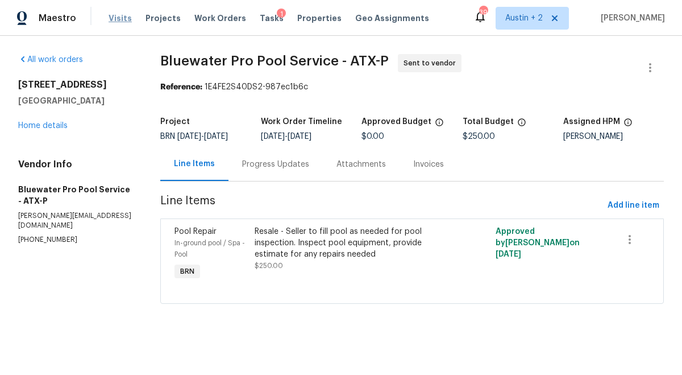 This screenshot has width=682, height=375. Describe the element at coordinates (628, 125) in the screenshot. I see `span: The hpm assigned to this work order.` at that location.